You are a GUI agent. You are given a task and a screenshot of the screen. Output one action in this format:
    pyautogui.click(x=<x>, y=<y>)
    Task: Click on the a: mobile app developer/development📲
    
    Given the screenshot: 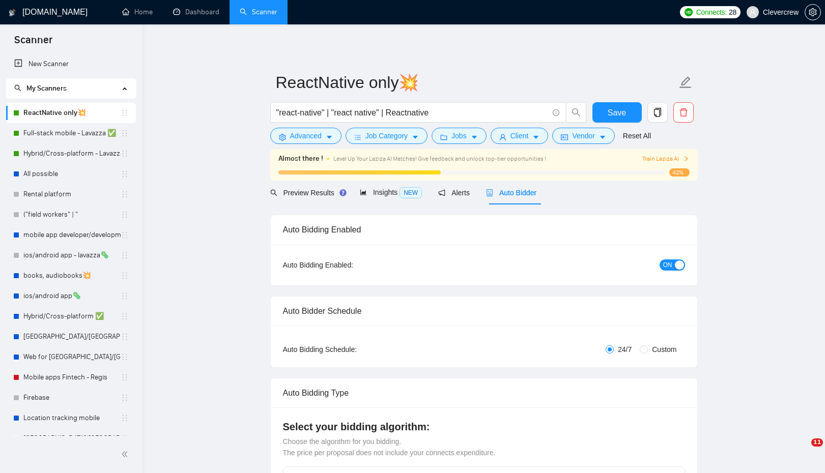 What is the action you would take?
    pyautogui.click(x=72, y=235)
    